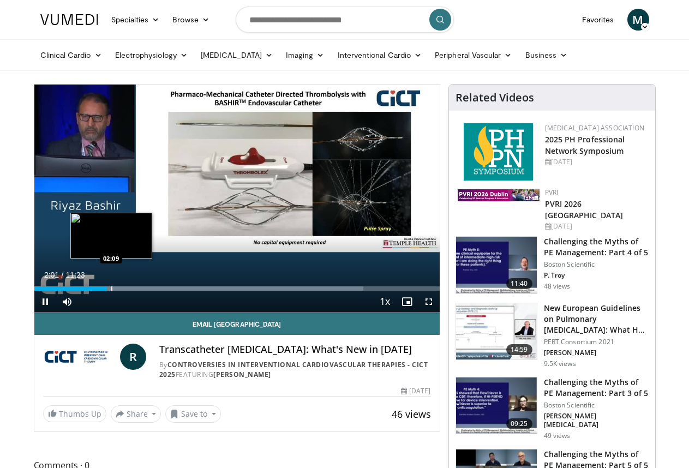 The image size is (689, 468). I want to click on a: R, so click(133, 357).